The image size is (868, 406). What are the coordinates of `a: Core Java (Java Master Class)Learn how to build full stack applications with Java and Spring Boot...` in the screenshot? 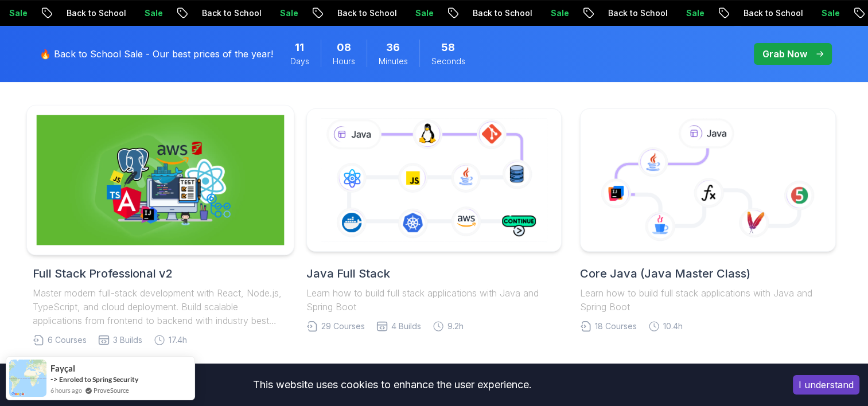 It's located at (707, 220).